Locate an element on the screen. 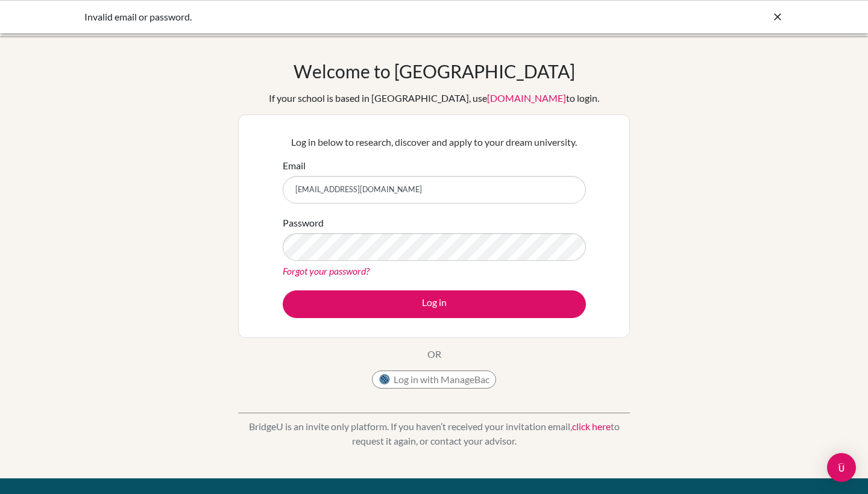 The width and height of the screenshot is (868, 494). label: Password is located at coordinates (303, 223).